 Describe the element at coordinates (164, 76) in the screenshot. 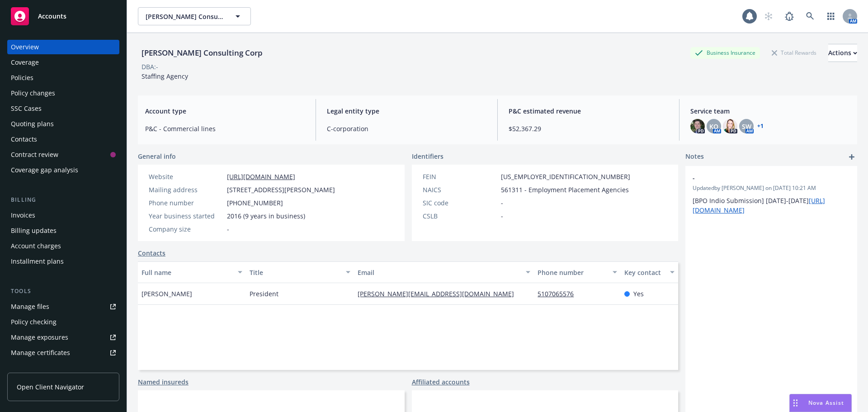

I see `span: Staffing Agency` at that location.